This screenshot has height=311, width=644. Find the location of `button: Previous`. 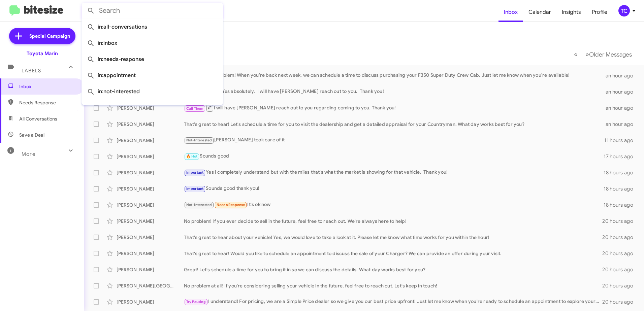

button: Previous is located at coordinates (576, 54).